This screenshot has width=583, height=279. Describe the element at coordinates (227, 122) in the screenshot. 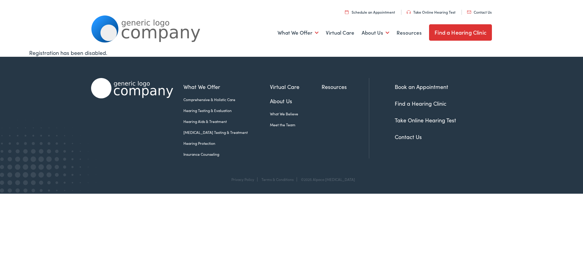

I see `a: Hearing Aids & Treatment` at that location.